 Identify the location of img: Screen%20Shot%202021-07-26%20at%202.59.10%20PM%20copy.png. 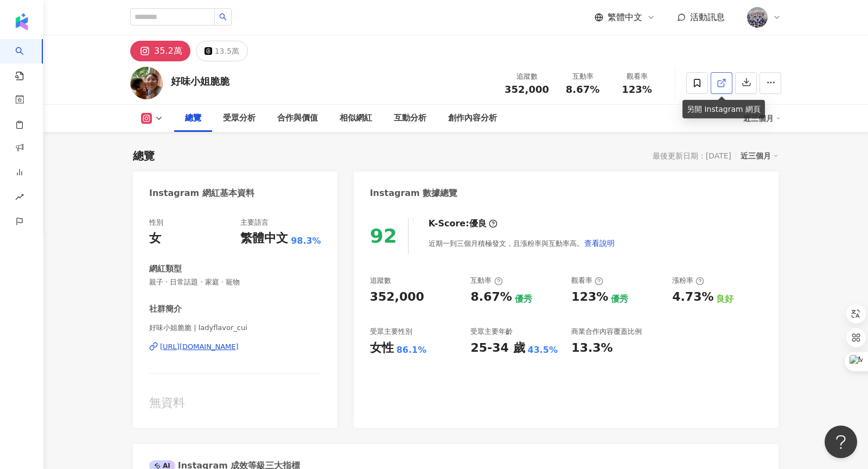
(757, 17).